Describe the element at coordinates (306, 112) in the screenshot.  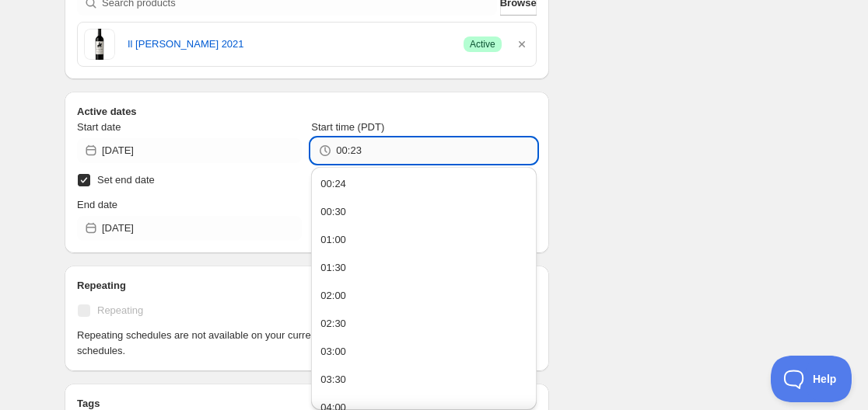
I see `h2: Active dates` at that location.